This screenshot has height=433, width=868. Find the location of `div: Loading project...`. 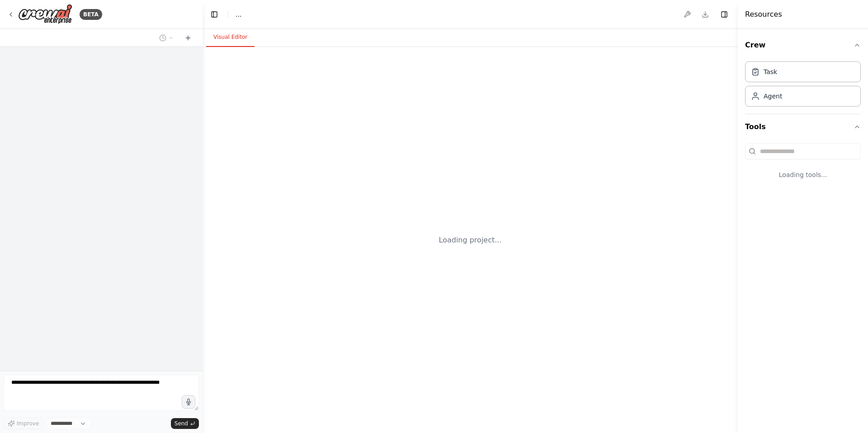

div: Loading project... is located at coordinates (470, 240).